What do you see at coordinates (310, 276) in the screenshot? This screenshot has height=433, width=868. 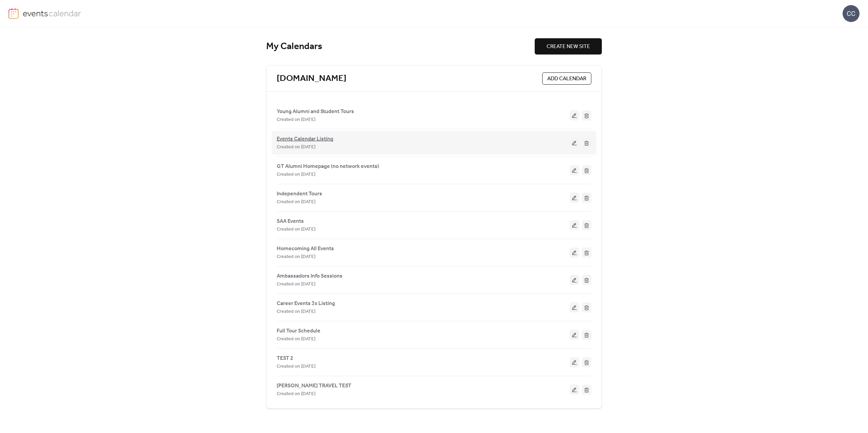 I see `a: Ambassadors Info Sessions` at bounding box center [310, 276].